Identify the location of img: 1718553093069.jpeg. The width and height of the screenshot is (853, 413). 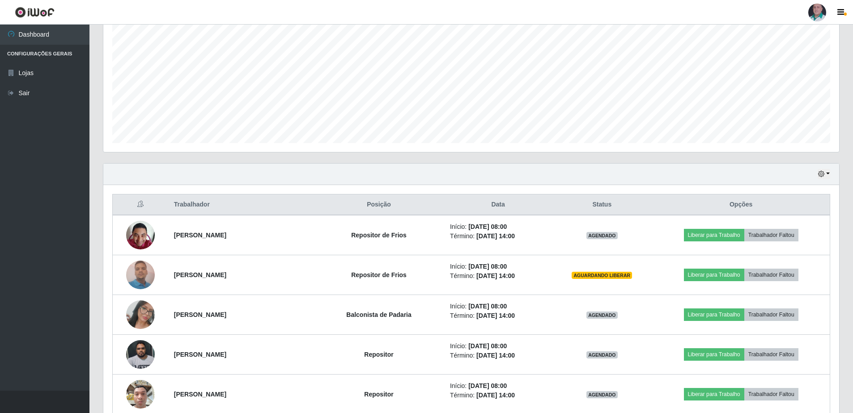
(140, 354).